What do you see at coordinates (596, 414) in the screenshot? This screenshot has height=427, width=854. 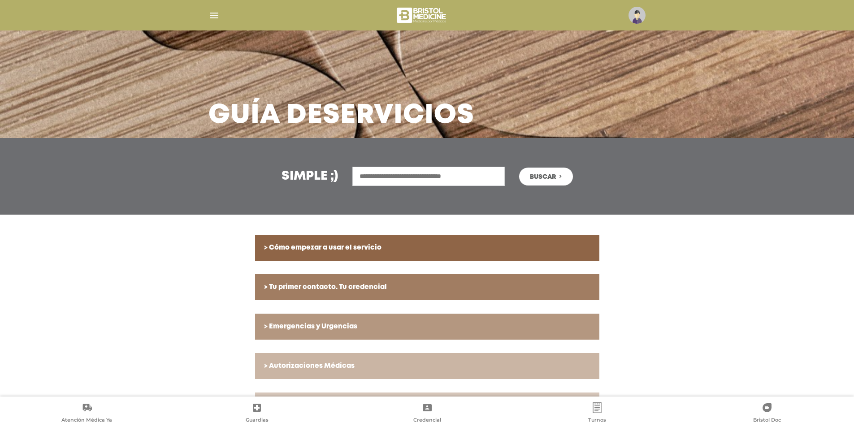 I see `a: Turnos` at bounding box center [596, 414].